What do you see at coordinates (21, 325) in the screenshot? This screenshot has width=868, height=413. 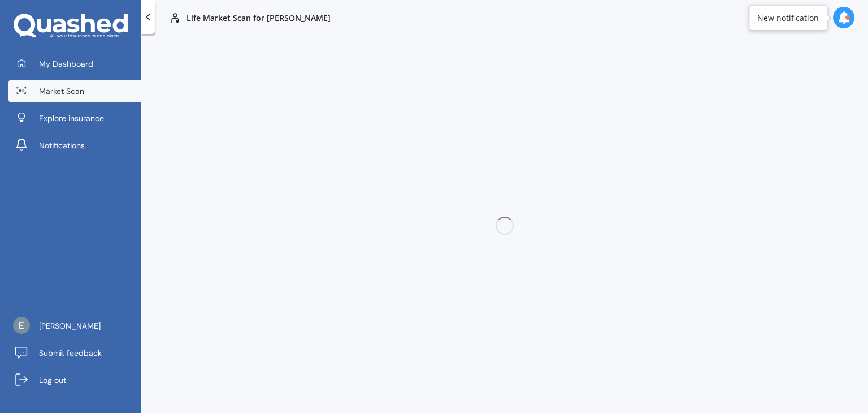 I see `img: ACg8ocKGw8TexJwiwkeR6LTU5UC82jDmLqnc-Rad1guDjjKh7Lkj2g=s96-c` at bounding box center [21, 325].